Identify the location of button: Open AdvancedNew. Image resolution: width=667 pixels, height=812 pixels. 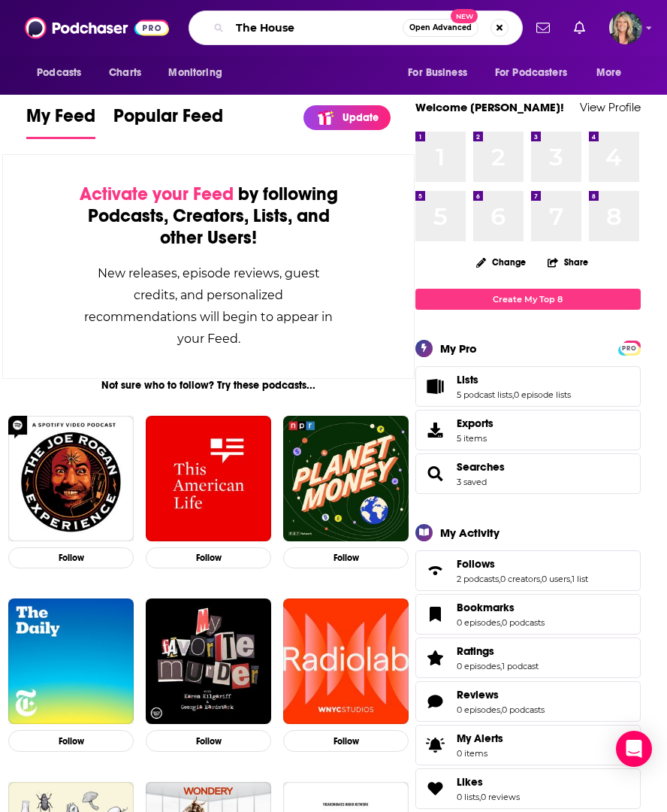
(441, 27).